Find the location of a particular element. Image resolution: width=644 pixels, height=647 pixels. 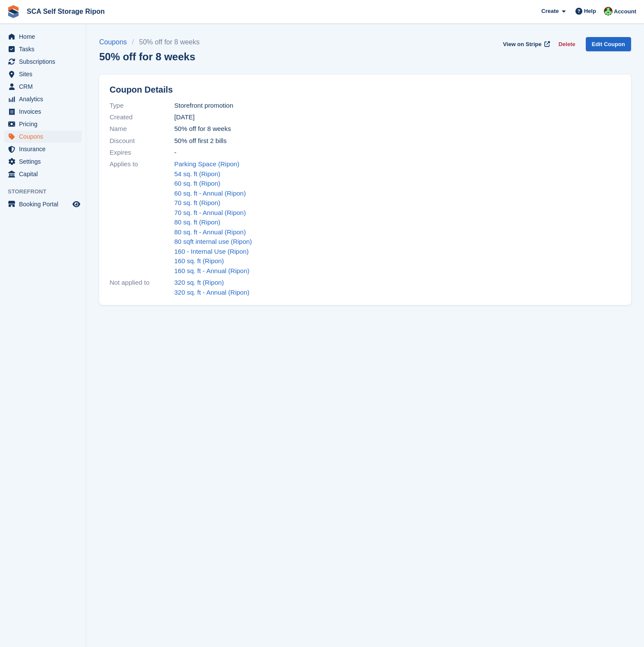

span: Analytics is located at coordinates (45, 99).